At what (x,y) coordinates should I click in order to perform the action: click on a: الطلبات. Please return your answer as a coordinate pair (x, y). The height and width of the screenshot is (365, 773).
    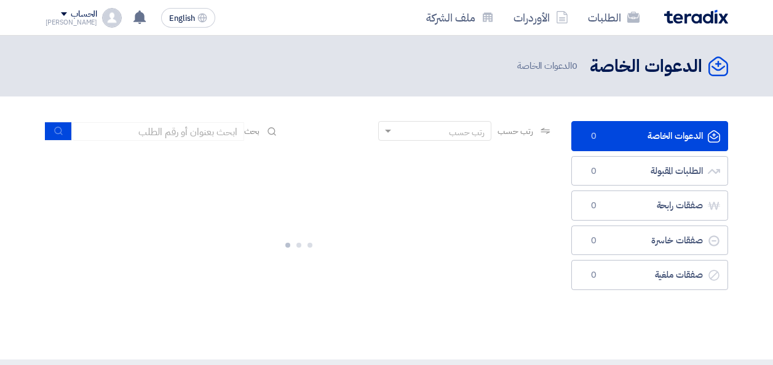
    Looking at the image, I should click on (614, 17).